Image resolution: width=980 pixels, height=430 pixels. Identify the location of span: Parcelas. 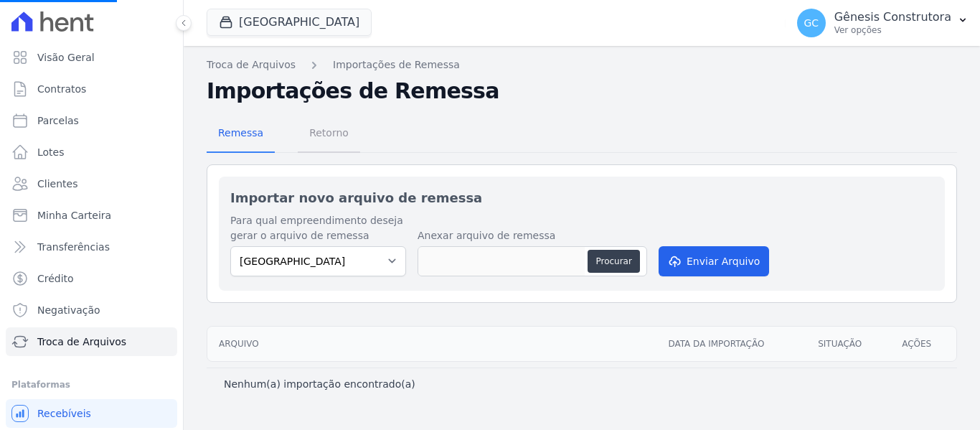
(58, 121).